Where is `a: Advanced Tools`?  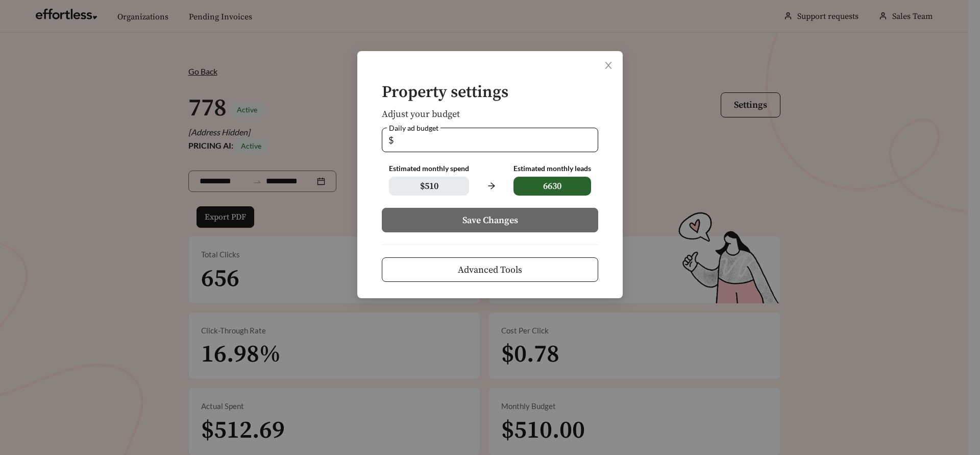 a: Advanced Tools is located at coordinates (490, 269).